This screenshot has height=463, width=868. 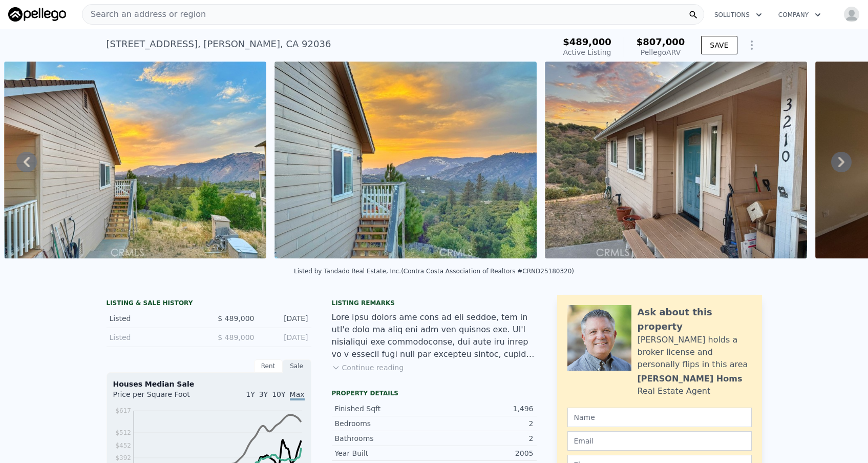 I want to click on button: Show Options, so click(x=752, y=45).